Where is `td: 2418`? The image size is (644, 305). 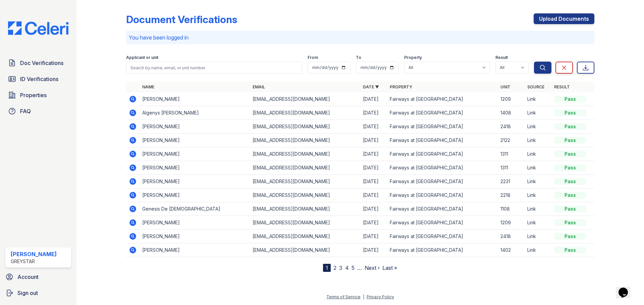 td: 2418 is located at coordinates (511, 236).